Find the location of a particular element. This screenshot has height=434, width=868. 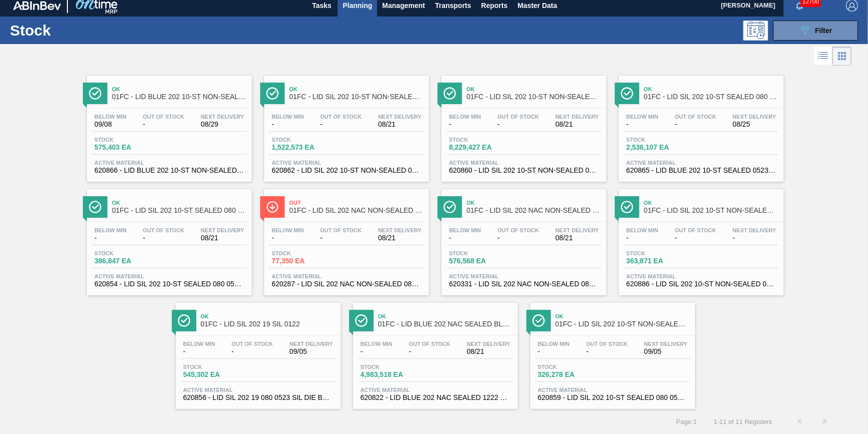

span: 620854 - LID SIL 202 10-ST SEALED 080 0523 GRN 06 is located at coordinates (170, 283).